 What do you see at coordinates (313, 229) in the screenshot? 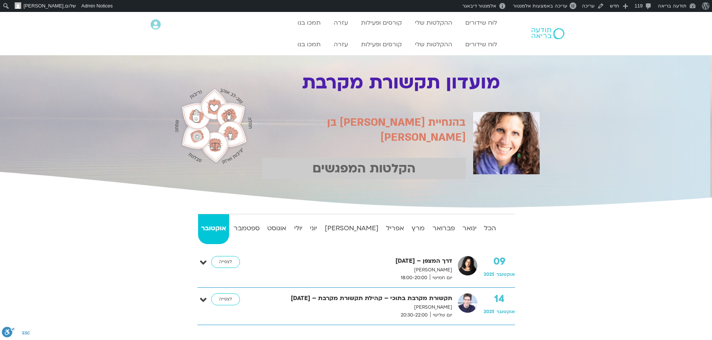
I see `strong: יוני` at bounding box center [313, 229].